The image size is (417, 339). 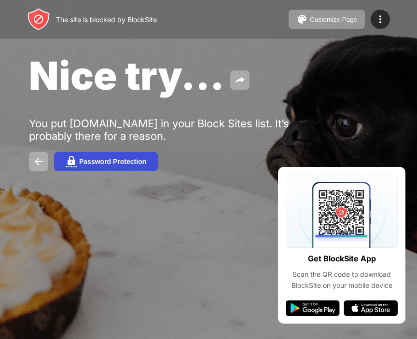 What do you see at coordinates (240, 80) in the screenshot?
I see `img: share.svg` at bounding box center [240, 80].